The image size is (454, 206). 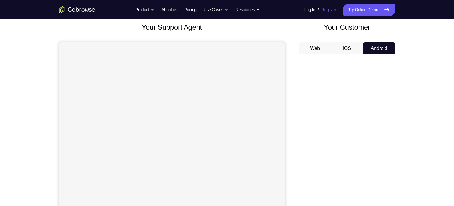 What do you see at coordinates (347, 27) in the screenshot?
I see `h2: Your Customer` at bounding box center [347, 27].